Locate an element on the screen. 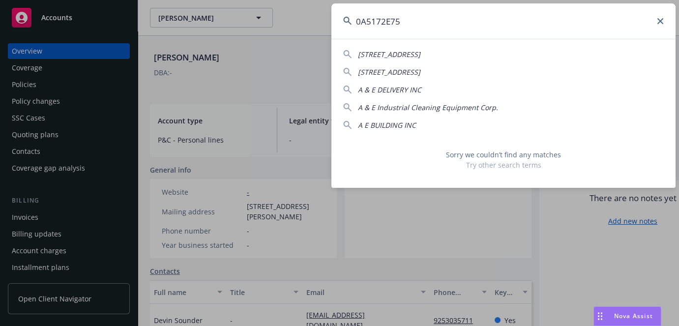 The height and width of the screenshot is (326, 679). span: A & E DELIVERY INC is located at coordinates (390, 90).